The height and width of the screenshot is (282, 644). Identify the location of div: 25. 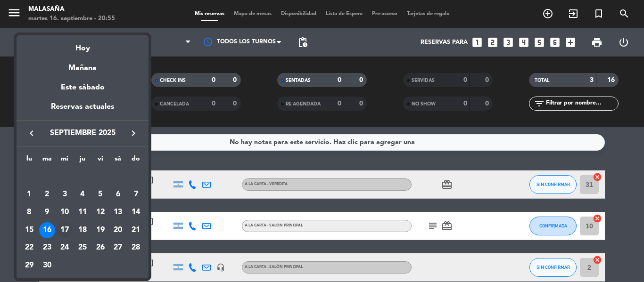
(82, 248).